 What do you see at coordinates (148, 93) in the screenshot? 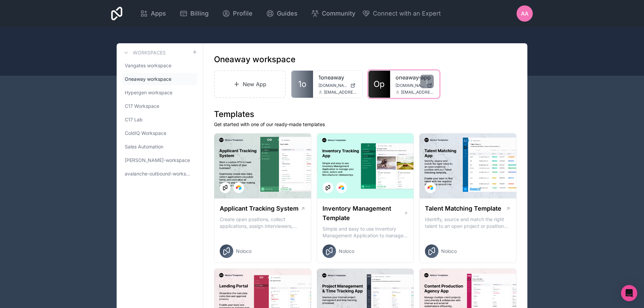
I see `span: Hypergen workspace` at bounding box center [148, 93].